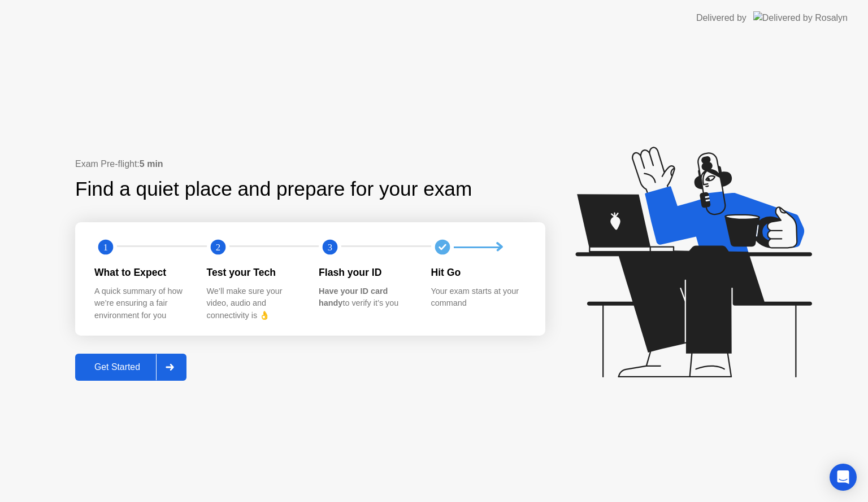 The width and height of the screenshot is (868, 502). Describe the element at coordinates (721, 19) in the screenshot. I see `div: Delivered by` at that location.